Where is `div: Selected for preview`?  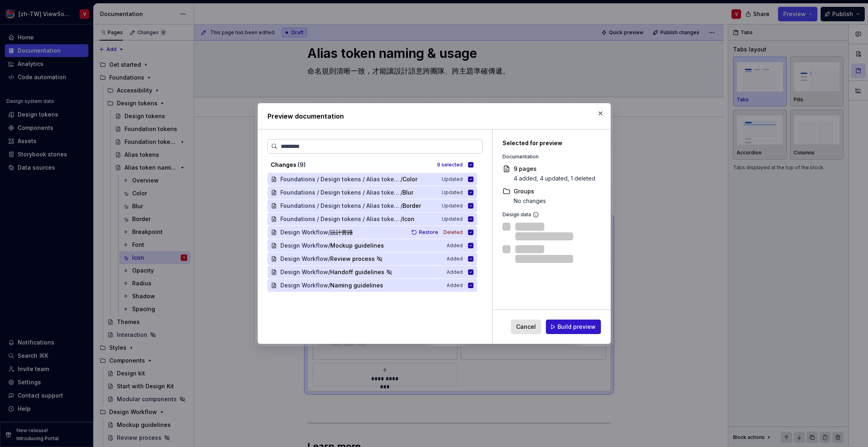
div: Selected for preview is located at coordinates (550, 143).